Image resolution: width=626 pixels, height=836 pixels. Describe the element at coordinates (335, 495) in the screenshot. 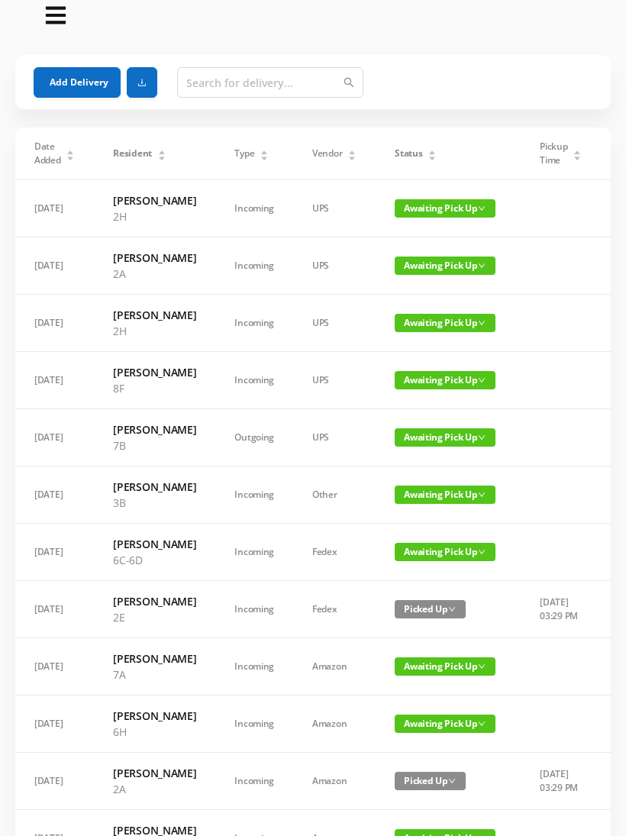

I see `td: Other` at that location.